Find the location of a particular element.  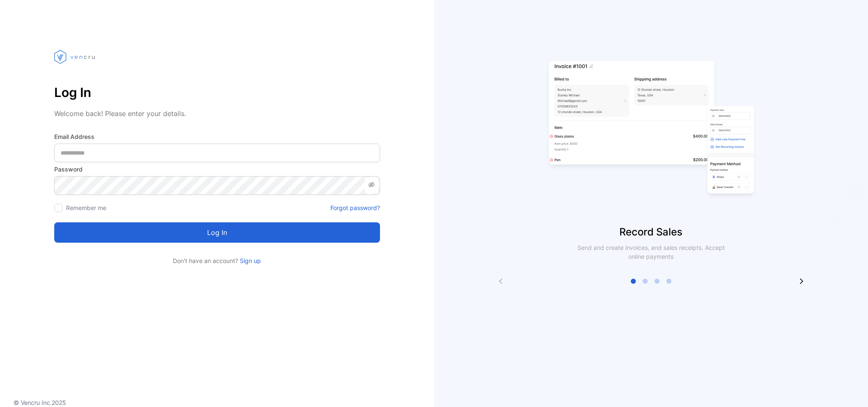

button: Log in is located at coordinates (217, 233).